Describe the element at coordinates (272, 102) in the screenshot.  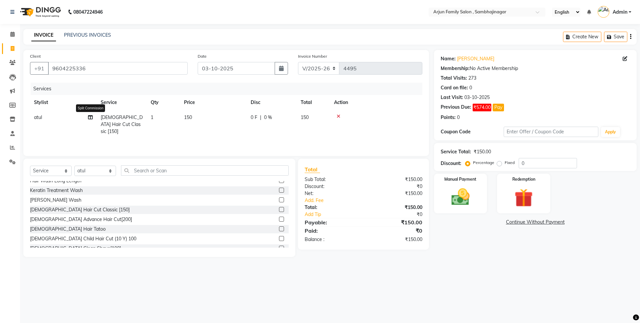
I see `th: Disc` at that location.